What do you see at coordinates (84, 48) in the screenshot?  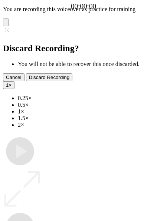 I see `h2: Discard Recording?` at bounding box center [84, 48].